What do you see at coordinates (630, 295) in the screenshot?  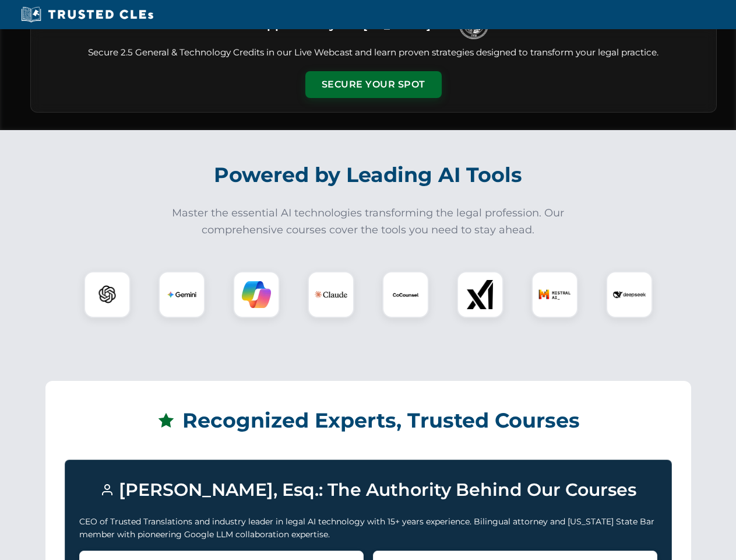 I see `img: DeepSeek Logo` at bounding box center [630, 295].